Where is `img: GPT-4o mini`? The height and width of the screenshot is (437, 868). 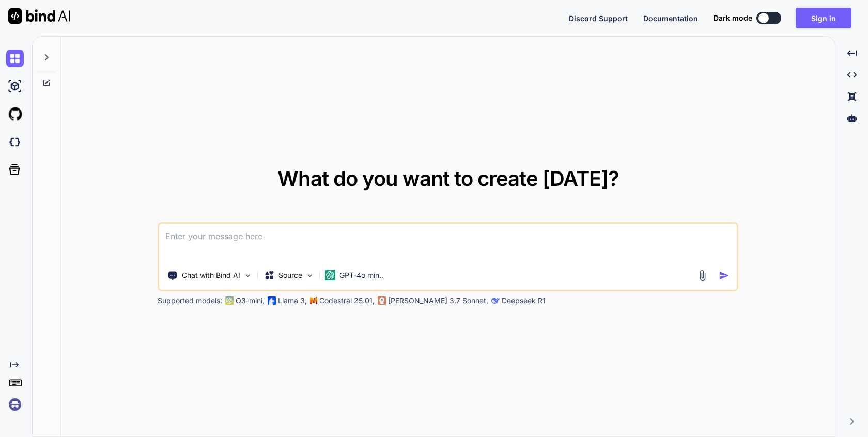 img: GPT-4o mini is located at coordinates (330, 276).